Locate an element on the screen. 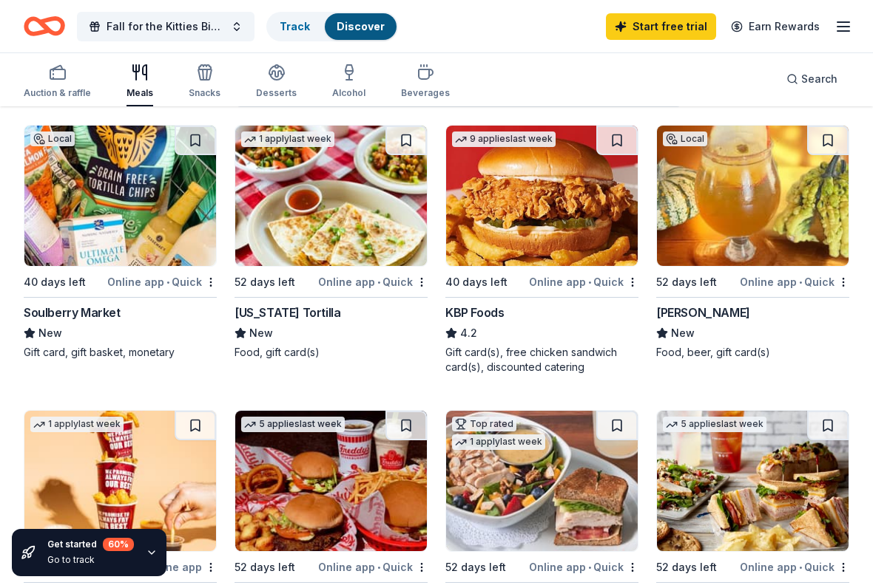 Image resolution: width=873 pixels, height=588 pixels. button: Fall for the Kitties Bingo and Basket Raffle is located at coordinates (166, 26).